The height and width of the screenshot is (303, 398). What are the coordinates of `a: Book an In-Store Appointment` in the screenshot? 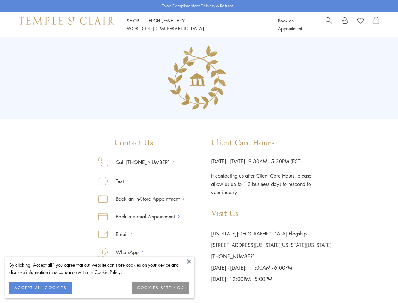 It's located at (145, 199).